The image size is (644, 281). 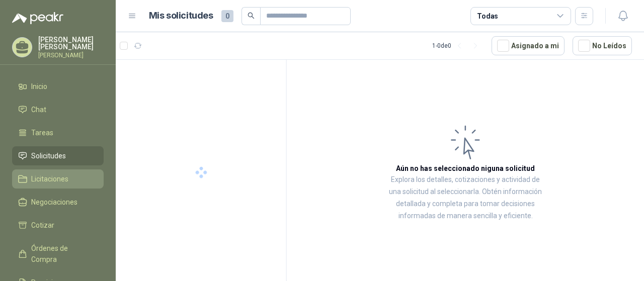 What do you see at coordinates (62, 255) in the screenshot?
I see `span: Órdenes de Compra` at bounding box center [62, 255].